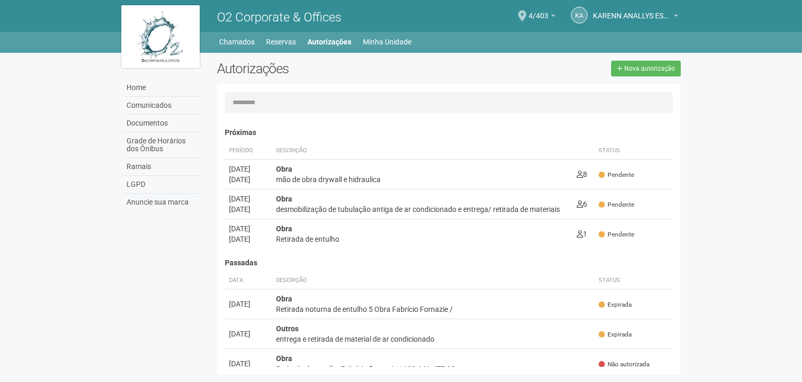 Image resolution: width=802 pixels, height=382 pixels. Describe the element at coordinates (248, 280) in the screenshot. I see `th: Data` at that location.